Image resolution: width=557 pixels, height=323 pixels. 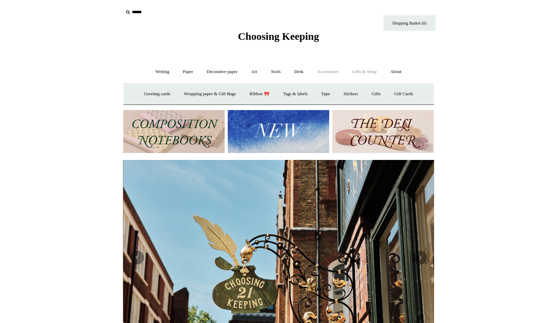 I want to click on a: Desk, so click(x=299, y=72).